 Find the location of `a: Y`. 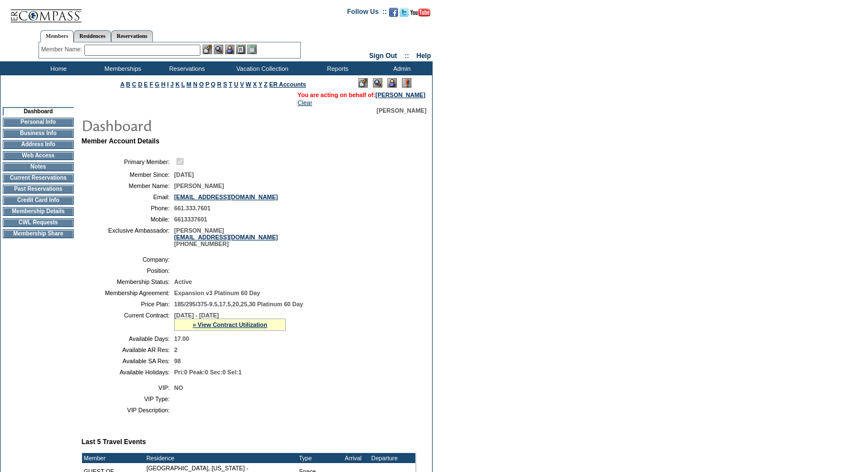

a: Y is located at coordinates (260, 84).